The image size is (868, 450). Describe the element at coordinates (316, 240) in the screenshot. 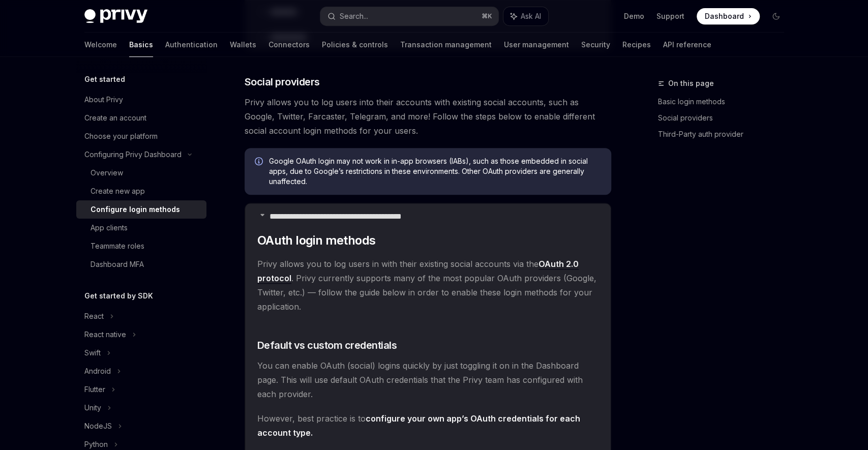

I see `span: OAuth login methods` at that location.